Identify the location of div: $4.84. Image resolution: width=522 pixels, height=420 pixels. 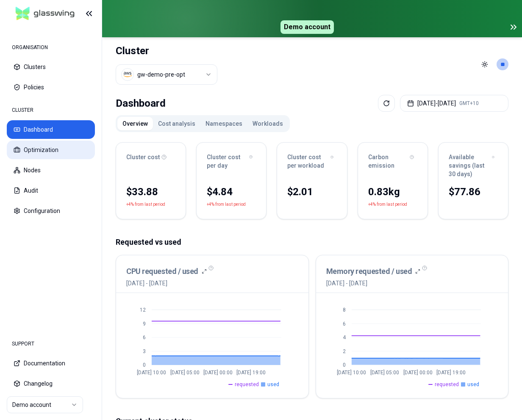
(232, 192).